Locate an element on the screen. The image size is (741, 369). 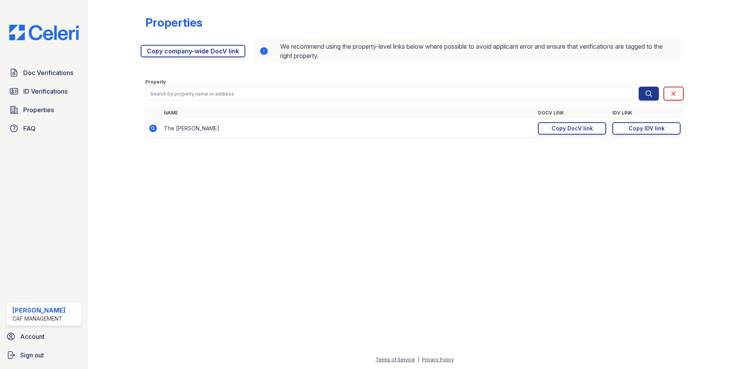
a: FAQ is located at coordinates (44, 129).